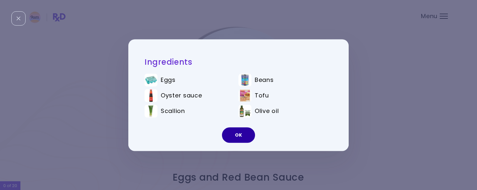 Image resolution: width=477 pixels, height=190 pixels. What do you see at coordinates (173, 111) in the screenshot?
I see `span: Scallion` at bounding box center [173, 111].